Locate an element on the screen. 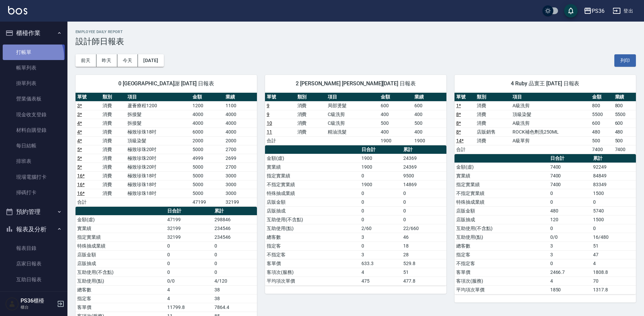 Image resolution: width=644 pixels, height=316 pixels. td: 總客數 is located at coordinates (501, 246).